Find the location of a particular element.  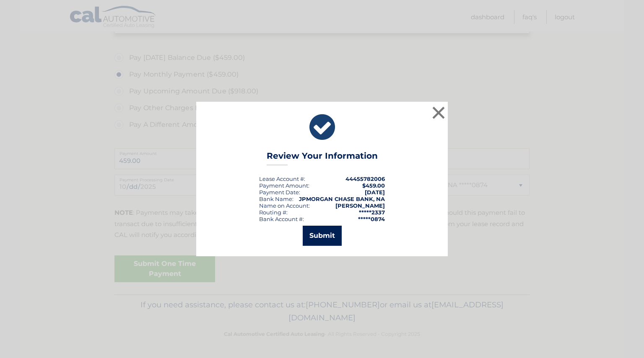

div: Bank Account #: is located at coordinates (281, 219).